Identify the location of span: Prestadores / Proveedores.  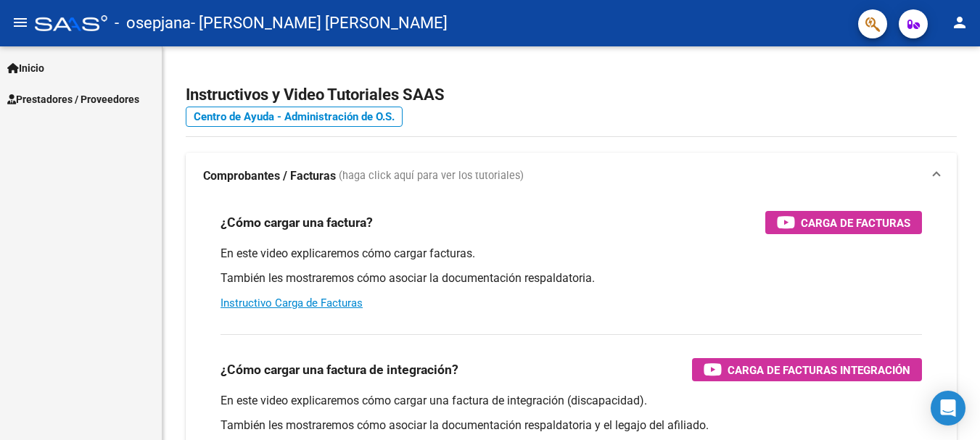
(74, 99).